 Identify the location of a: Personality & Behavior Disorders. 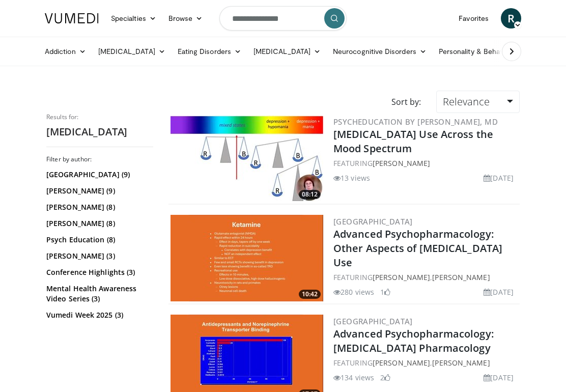
(497, 51).